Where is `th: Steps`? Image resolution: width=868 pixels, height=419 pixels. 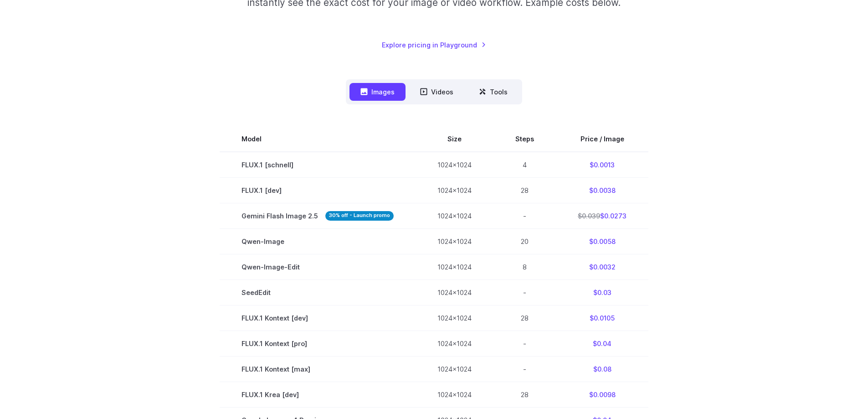 th: Steps is located at coordinates (524, 139).